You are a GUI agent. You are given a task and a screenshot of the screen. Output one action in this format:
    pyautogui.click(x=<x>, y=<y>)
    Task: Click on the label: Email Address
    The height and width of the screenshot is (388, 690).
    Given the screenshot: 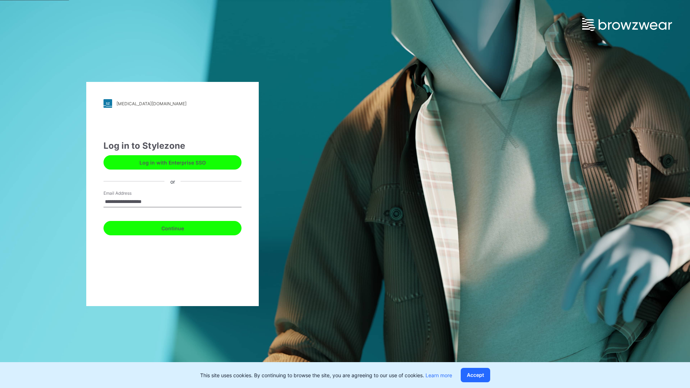 What is the action you would take?
    pyautogui.click(x=129, y=193)
    